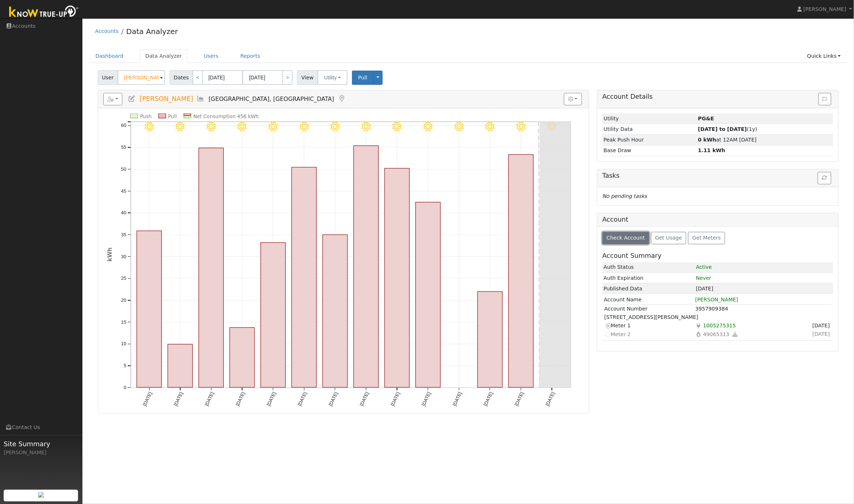 Image resolution: width=854 pixels, height=504 pixels. I want to click on a: Dashboard, so click(110, 56).